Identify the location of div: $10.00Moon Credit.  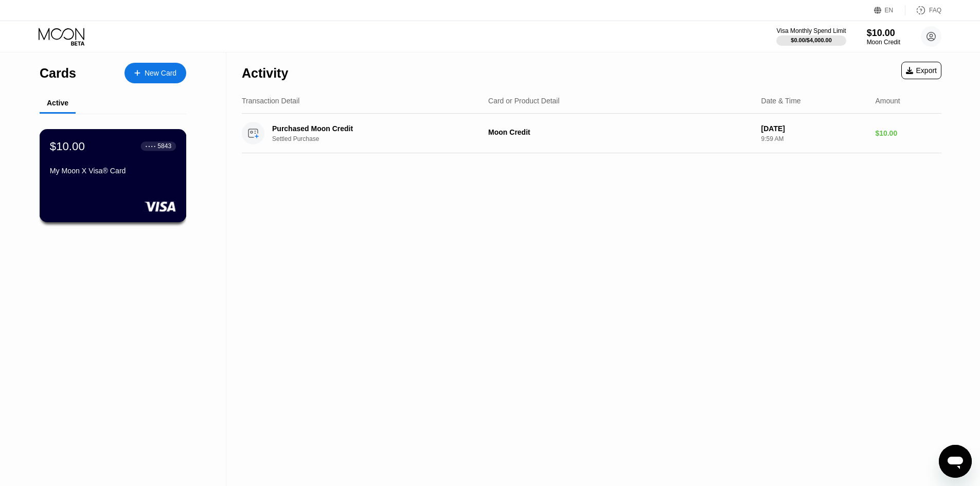
(884, 37).